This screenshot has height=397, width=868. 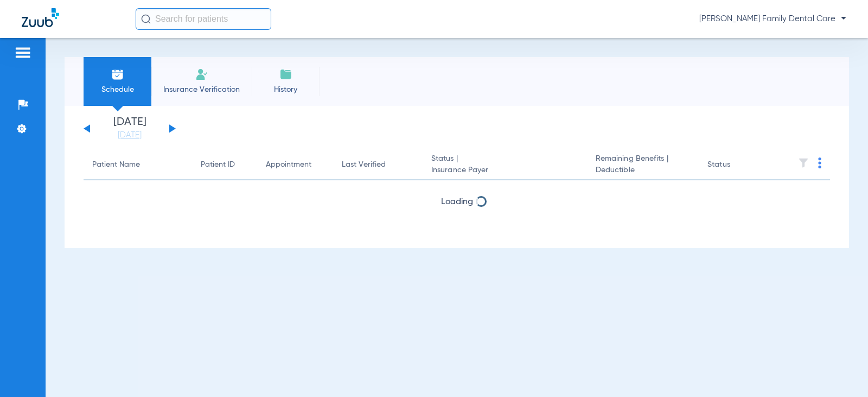 What do you see at coordinates (735, 165) in the screenshot?
I see `th: Status` at bounding box center [735, 165].